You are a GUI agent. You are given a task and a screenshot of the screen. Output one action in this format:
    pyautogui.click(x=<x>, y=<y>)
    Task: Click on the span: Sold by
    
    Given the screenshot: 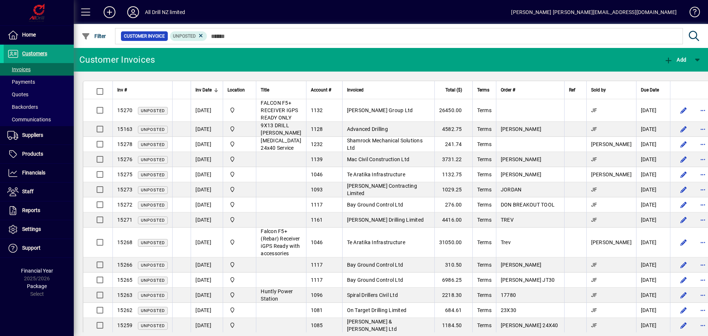 What is the action you would take?
    pyautogui.click(x=598, y=90)
    